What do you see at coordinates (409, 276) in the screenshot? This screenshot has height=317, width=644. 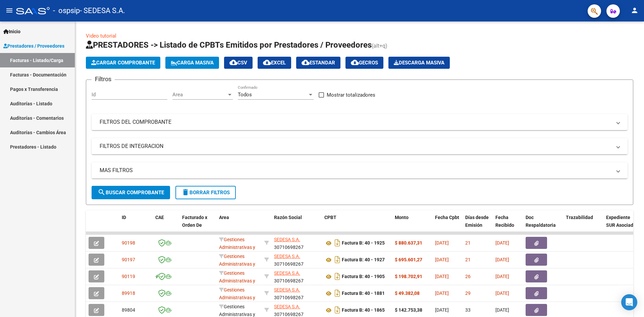 I see `strong: $ 198.702,91` at bounding box center [409, 276].